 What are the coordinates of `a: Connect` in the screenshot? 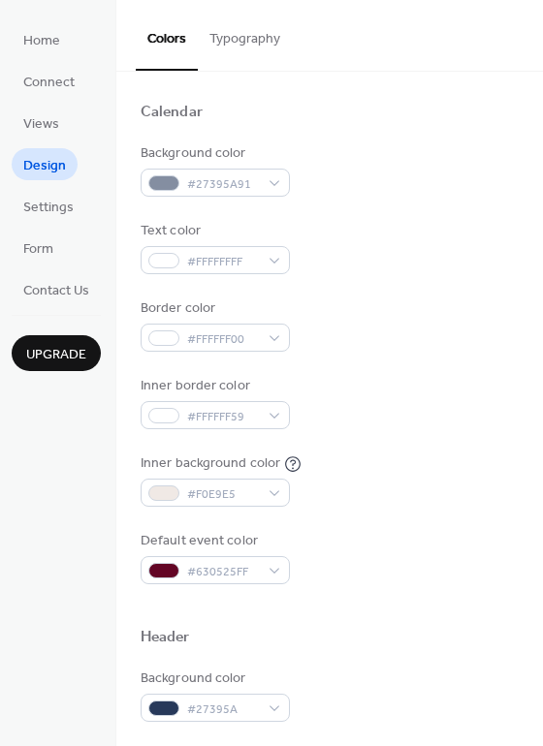 It's located at (48, 80).